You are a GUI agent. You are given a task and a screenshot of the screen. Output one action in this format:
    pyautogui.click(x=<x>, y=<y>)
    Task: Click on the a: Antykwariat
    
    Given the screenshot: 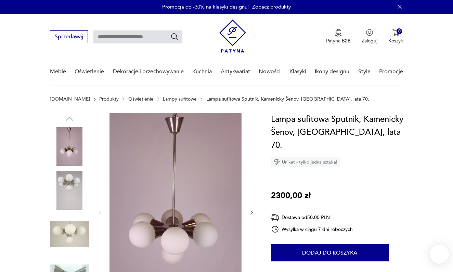 What is the action you would take?
    pyautogui.click(x=235, y=71)
    